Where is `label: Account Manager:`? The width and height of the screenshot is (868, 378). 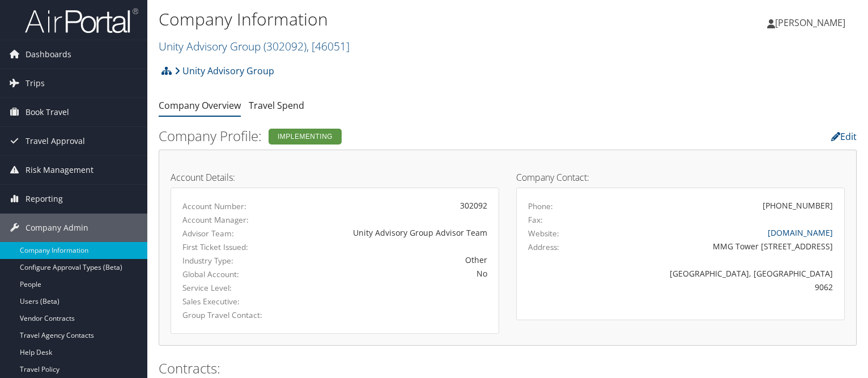 label: Account Manager: is located at coordinates (227, 220).